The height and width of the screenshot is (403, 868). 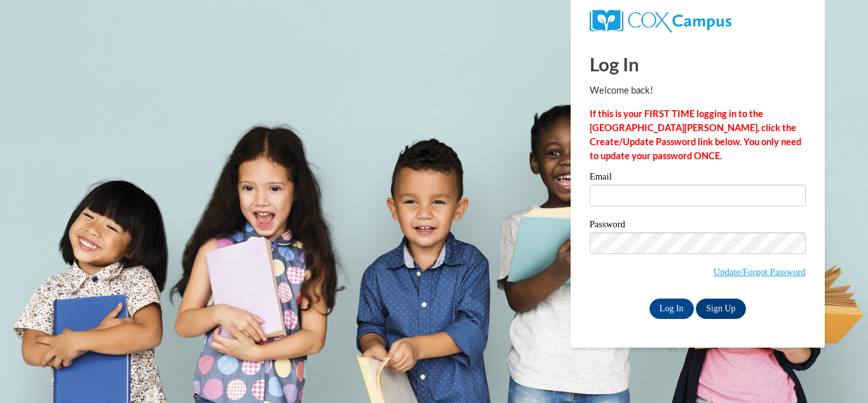 I want to click on input: Log In, so click(x=672, y=308).